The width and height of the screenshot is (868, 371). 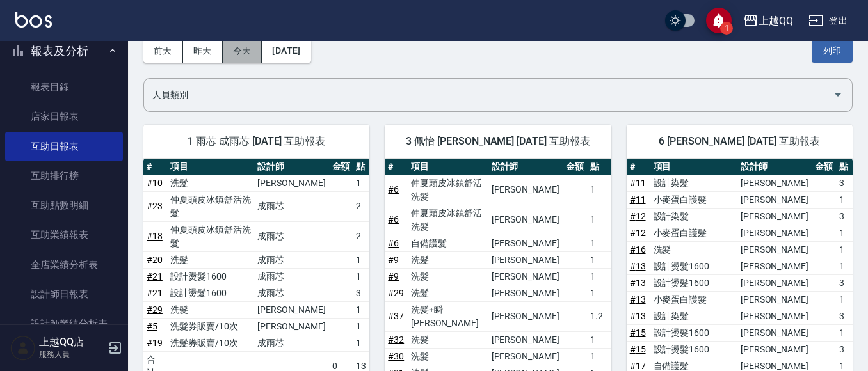 What do you see at coordinates (638, 183) in the screenshot?
I see `a: #11` at bounding box center [638, 183].